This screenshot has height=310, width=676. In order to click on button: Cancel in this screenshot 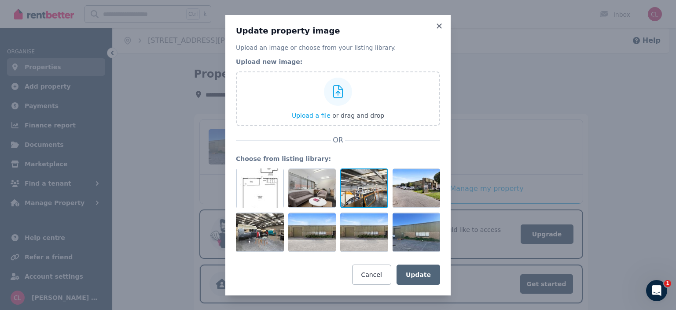, I will do `click(372, 274)`.